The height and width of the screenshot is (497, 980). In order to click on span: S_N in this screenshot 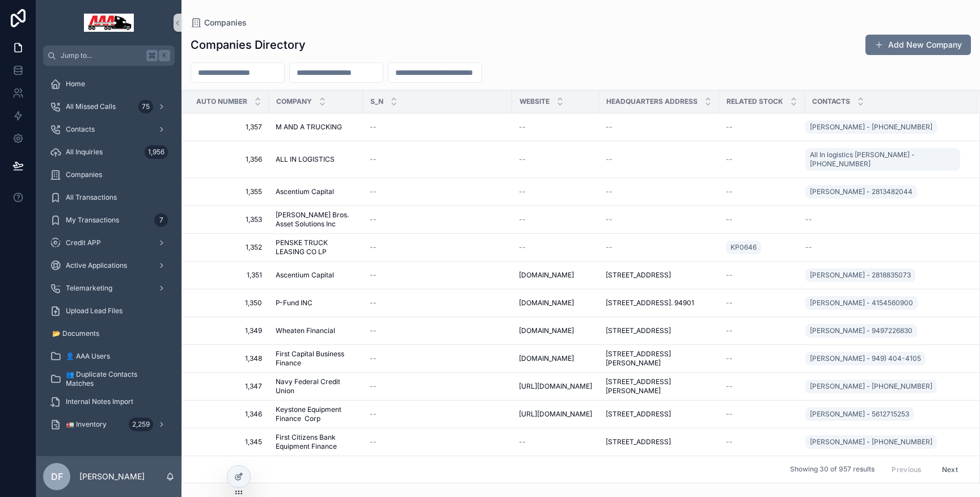, I will do `click(377, 101)`.